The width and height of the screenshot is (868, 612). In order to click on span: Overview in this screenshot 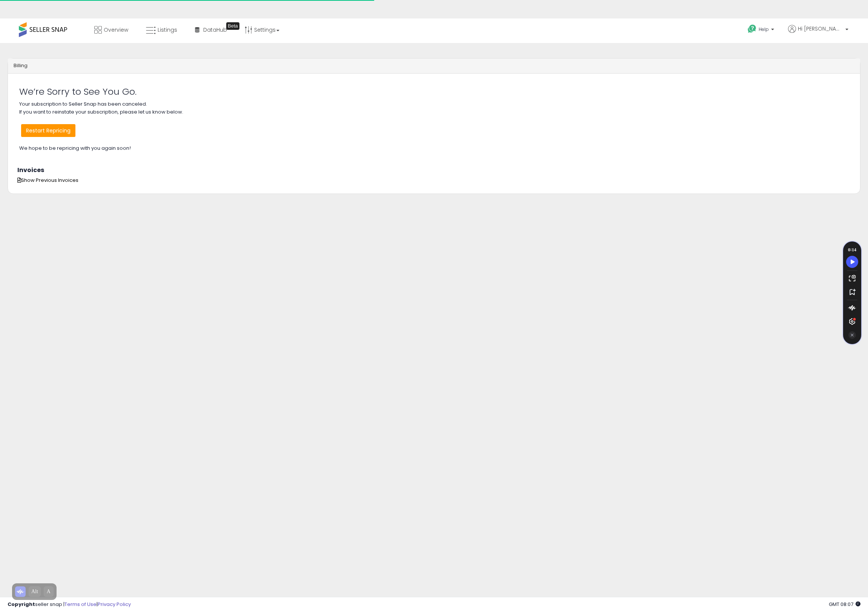, I will do `click(116, 30)`.